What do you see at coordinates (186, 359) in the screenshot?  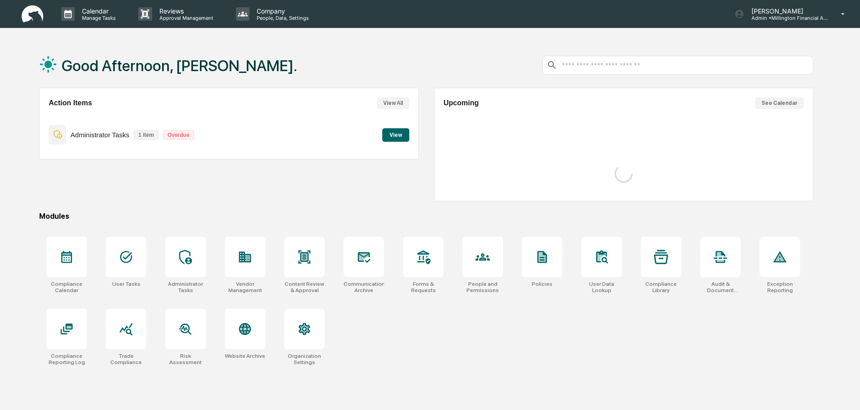 I see `div: Risk Assessment` at bounding box center [186, 359].